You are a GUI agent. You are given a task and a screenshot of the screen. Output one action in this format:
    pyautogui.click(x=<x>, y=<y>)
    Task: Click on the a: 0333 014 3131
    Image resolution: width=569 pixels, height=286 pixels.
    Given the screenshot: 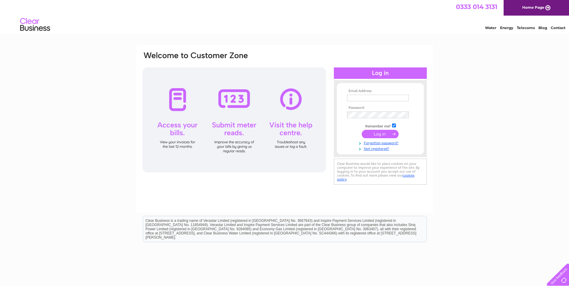 What is the action you would take?
    pyautogui.click(x=477, y=7)
    